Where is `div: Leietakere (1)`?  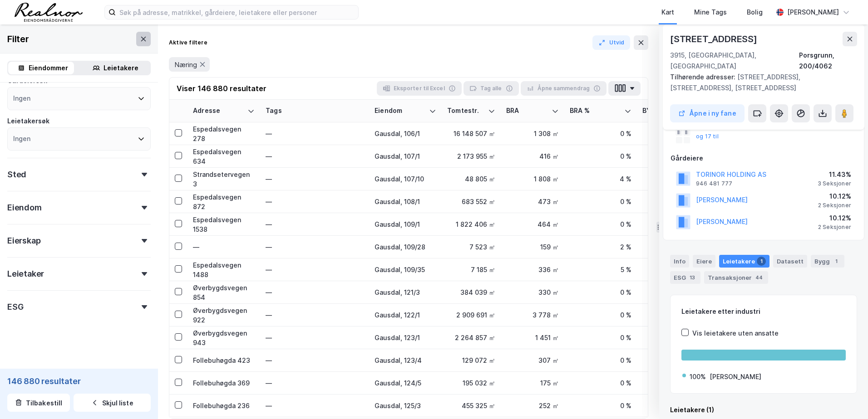
div: Leietakere (1) is located at coordinates (764, 410).